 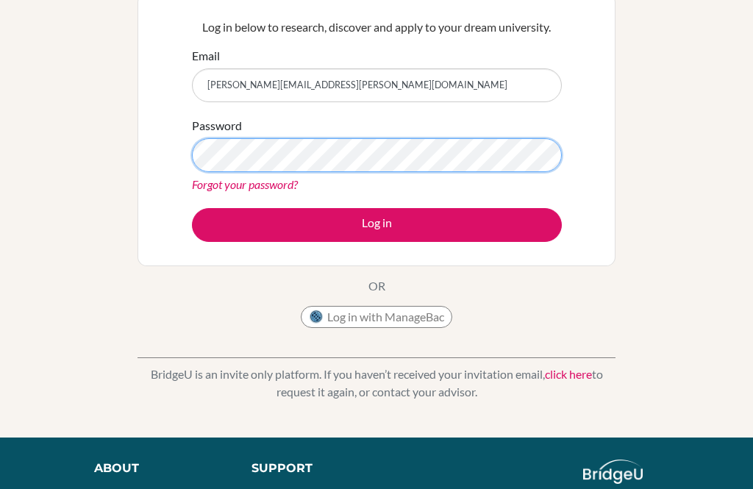 What do you see at coordinates (376, 286) in the screenshot?
I see `p: OR` at bounding box center [376, 286].